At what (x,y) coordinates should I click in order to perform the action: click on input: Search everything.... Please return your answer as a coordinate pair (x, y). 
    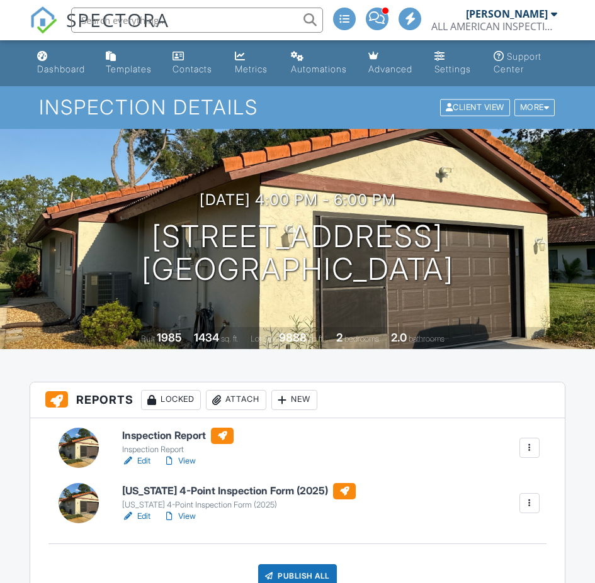
    Looking at the image, I should click on (197, 20).